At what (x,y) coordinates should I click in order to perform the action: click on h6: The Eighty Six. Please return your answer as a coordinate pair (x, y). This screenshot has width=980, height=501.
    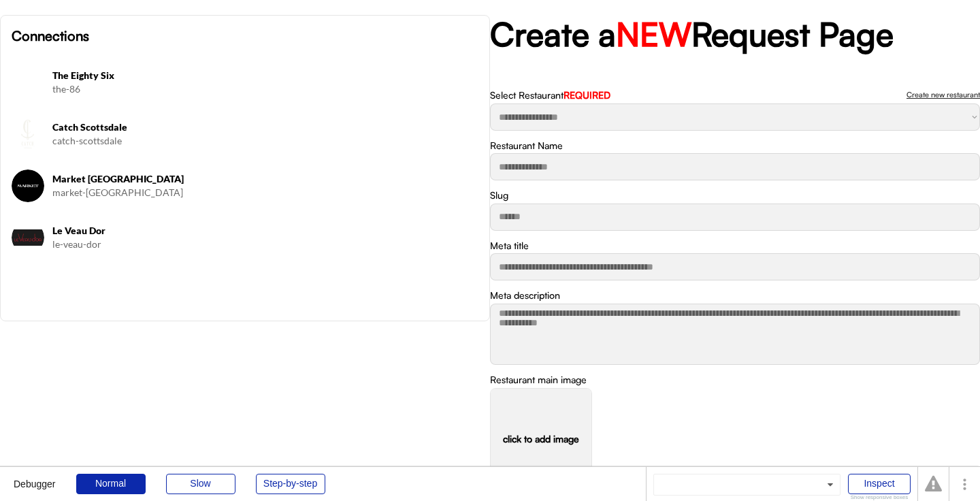
    Looking at the image, I should click on (265, 76).